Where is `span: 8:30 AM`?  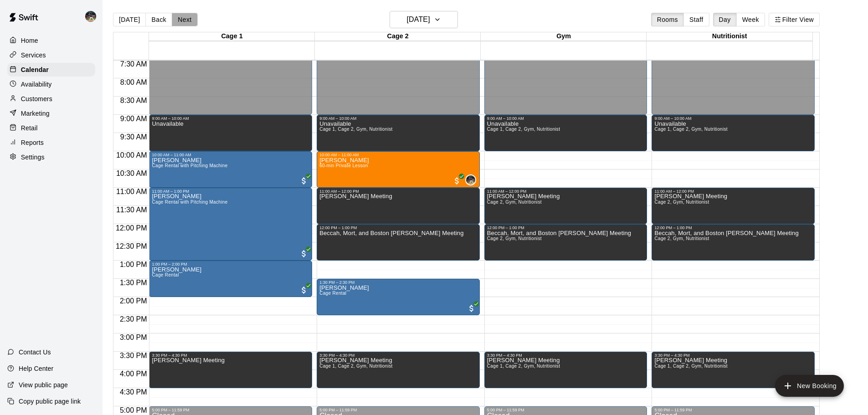 span: 8:30 AM is located at coordinates (133, 100).